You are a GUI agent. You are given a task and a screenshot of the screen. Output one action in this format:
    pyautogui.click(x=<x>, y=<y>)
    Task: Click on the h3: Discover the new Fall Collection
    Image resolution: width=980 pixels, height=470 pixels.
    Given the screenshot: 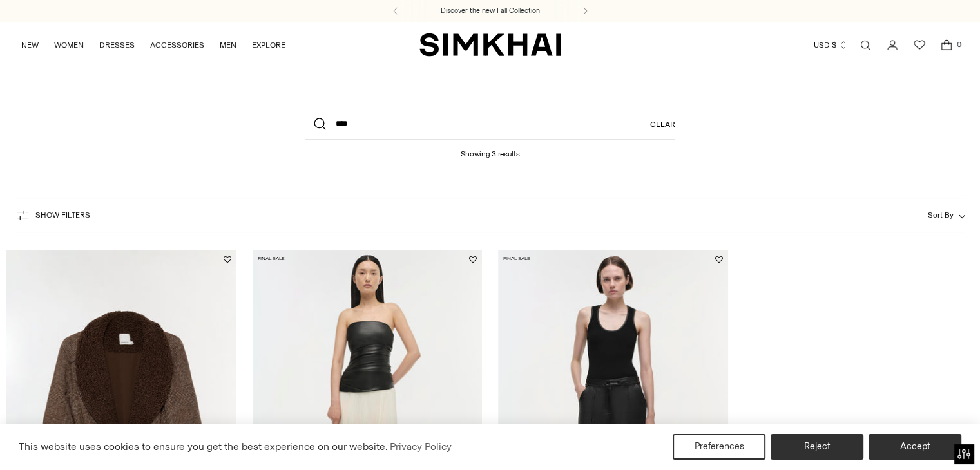 What is the action you would take?
    pyautogui.click(x=490, y=11)
    